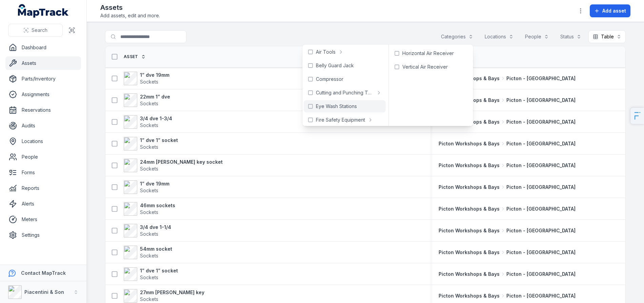 This screenshot has height=303, width=644. What do you see at coordinates (130, 7) in the screenshot?
I see `h2: Assets` at bounding box center [130, 7].